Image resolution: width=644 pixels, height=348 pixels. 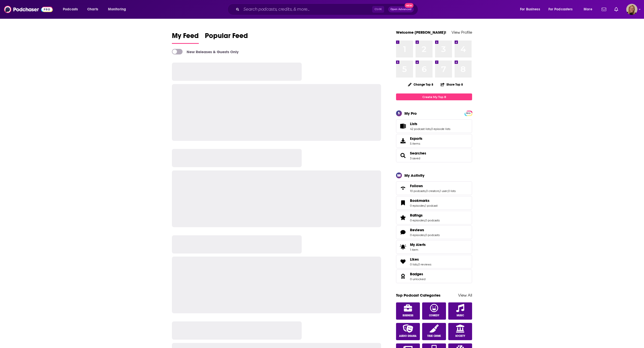 I want to click on span: For Business, so click(x=530, y=9).